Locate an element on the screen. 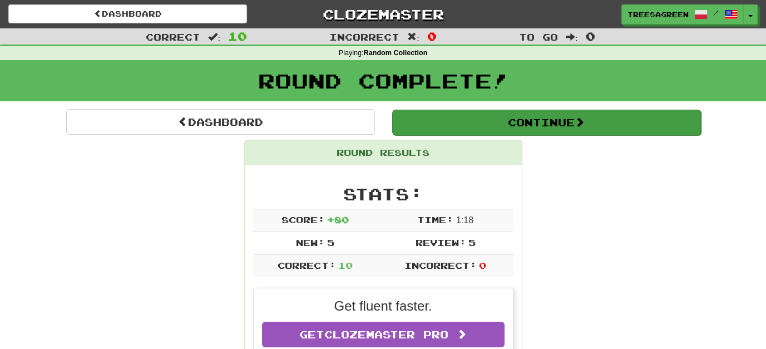 Image resolution: width=766 pixels, height=349 pixels. span: Time: is located at coordinates (435, 219).